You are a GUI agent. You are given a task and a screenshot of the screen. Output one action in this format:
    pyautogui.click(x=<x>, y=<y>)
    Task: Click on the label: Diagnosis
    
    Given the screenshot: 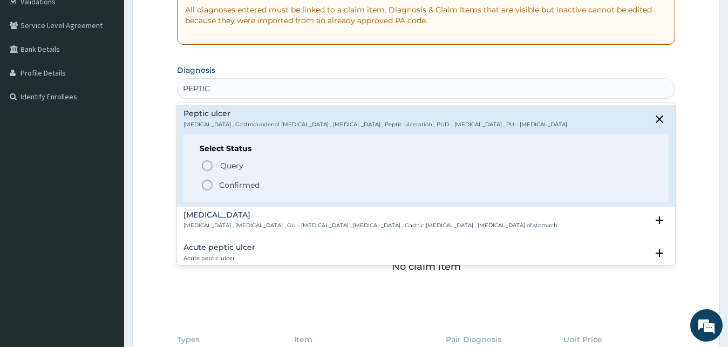 What is the action you would take?
    pyautogui.click(x=196, y=70)
    